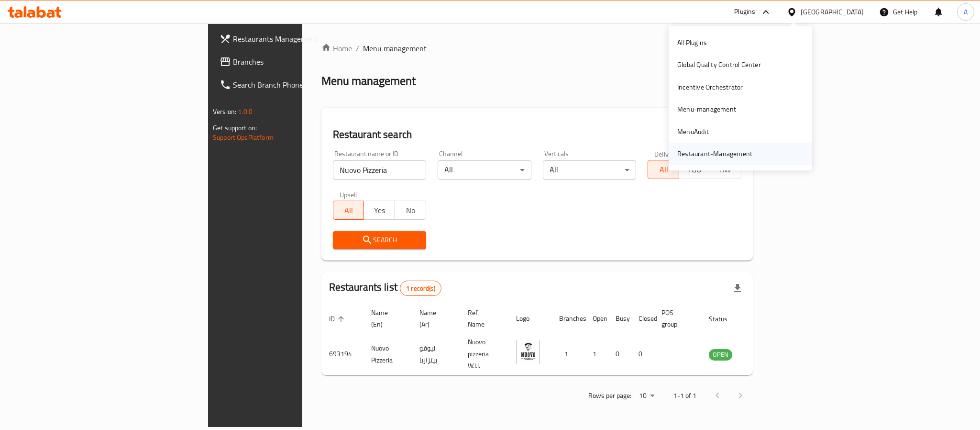  What do you see at coordinates (667, 154) in the screenshot?
I see `label: Delivery` at bounding box center [667, 154].